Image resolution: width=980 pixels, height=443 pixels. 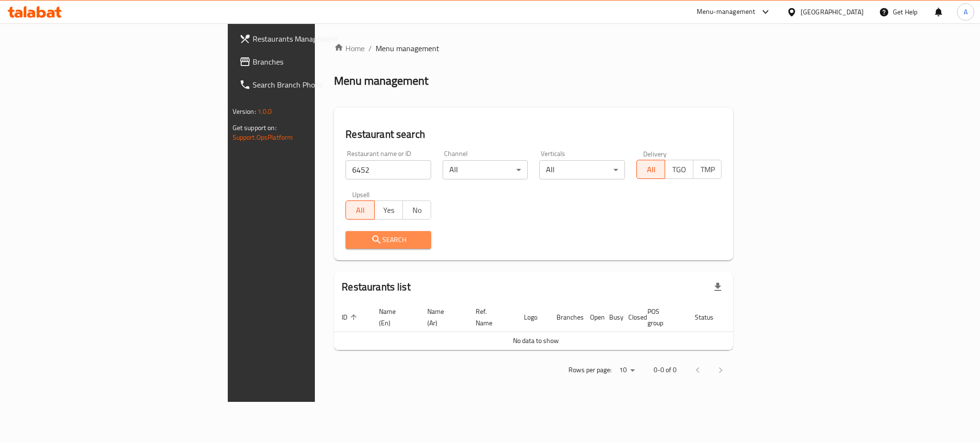 I want to click on span: Search, so click(x=388, y=240).